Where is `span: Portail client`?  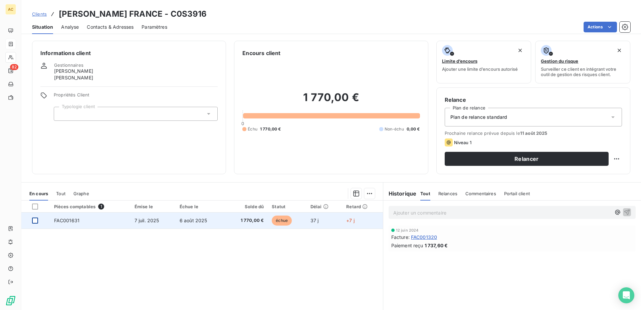
span: Portail client is located at coordinates (517, 194).